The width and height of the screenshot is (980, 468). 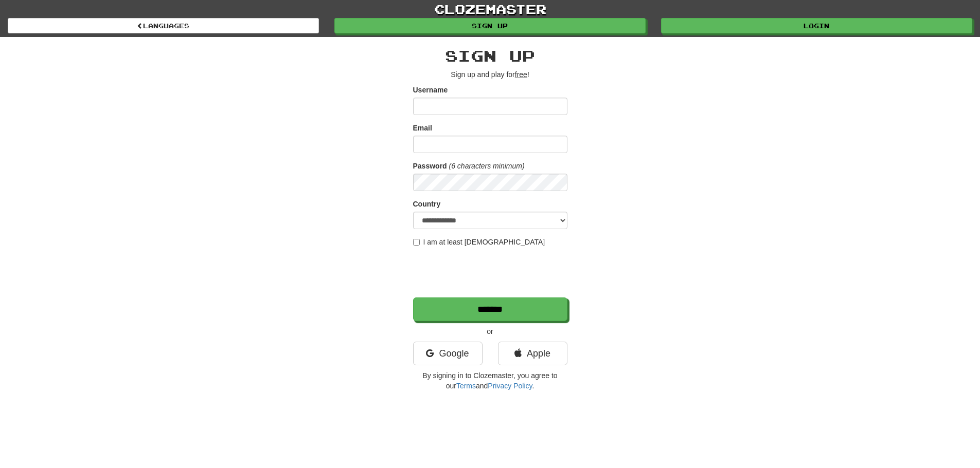 I want to click on p: By signing in to Clozemaster, you agree to our and ., so click(x=490, y=381).